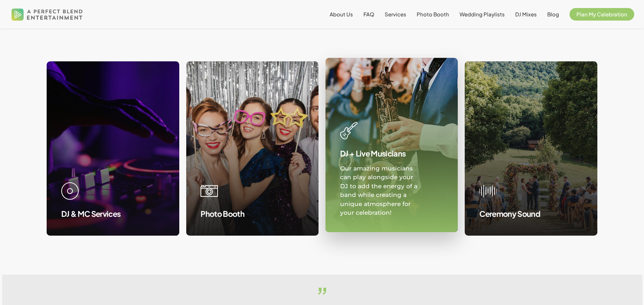 The width and height of the screenshot is (644, 305). What do you see at coordinates (482, 14) in the screenshot?
I see `a: Wedding Playlists` at bounding box center [482, 14].